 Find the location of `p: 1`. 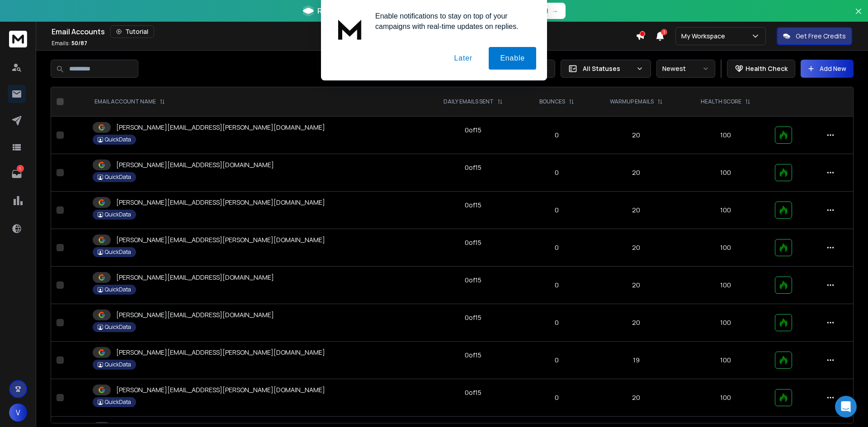

p: 1 is located at coordinates (20, 169).